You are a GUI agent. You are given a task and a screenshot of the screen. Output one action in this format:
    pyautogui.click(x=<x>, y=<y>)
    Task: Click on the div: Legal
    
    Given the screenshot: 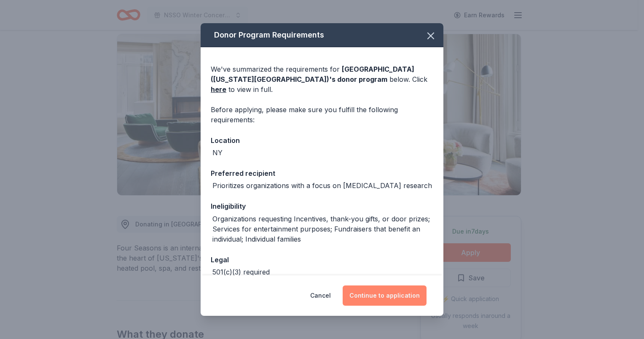 What is the action you would take?
    pyautogui.click(x=322, y=260)
    